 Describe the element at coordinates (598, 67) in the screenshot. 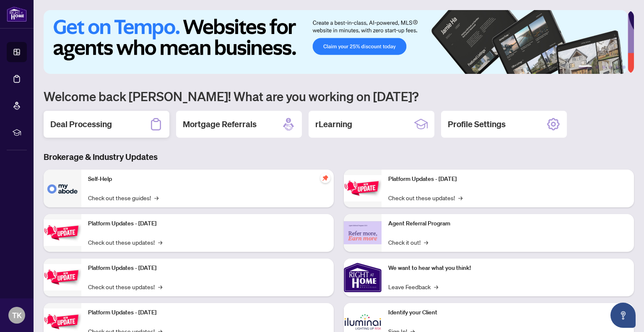

I see `button: 2` at that location.